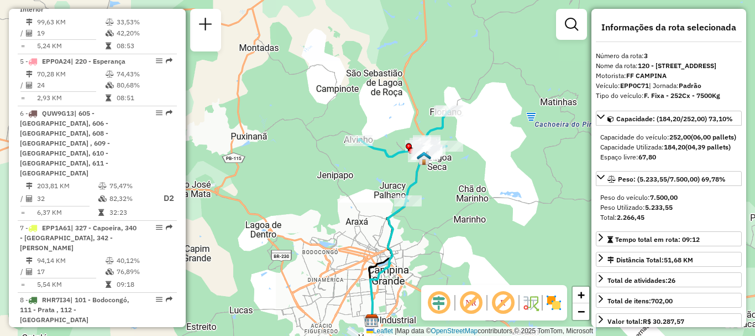 Image resolution: width=755 pixels, height=336 pixels. What do you see at coordinates (380, 331) in the screenshot?
I see `a: Leaflet` at bounding box center [380, 331].